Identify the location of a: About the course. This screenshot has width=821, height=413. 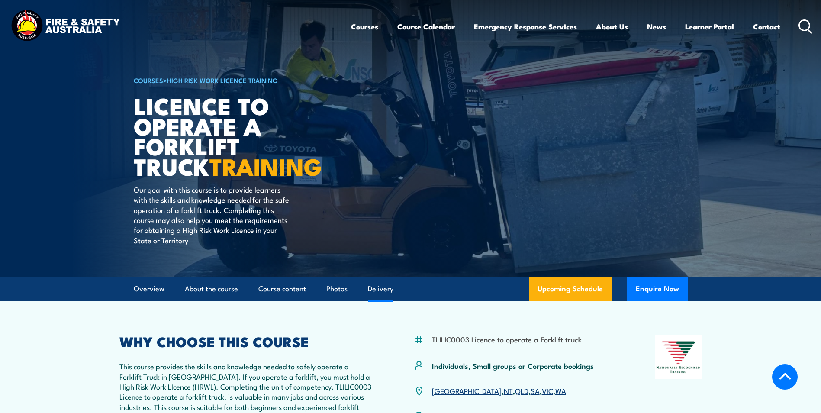
(211, 289).